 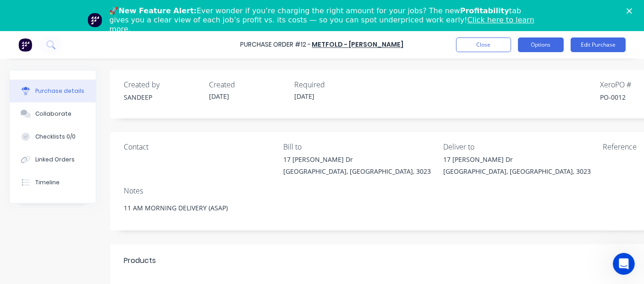 I want to click on a: Click here to learn more., so click(x=322, y=24).